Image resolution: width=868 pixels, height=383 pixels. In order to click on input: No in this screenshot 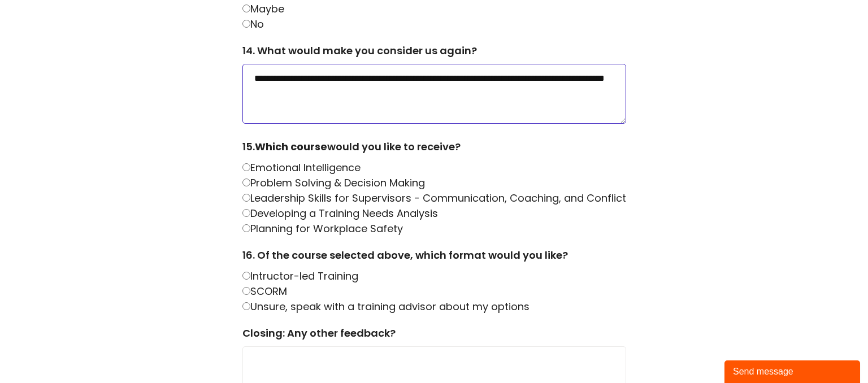, I will do `click(246, 24)`.